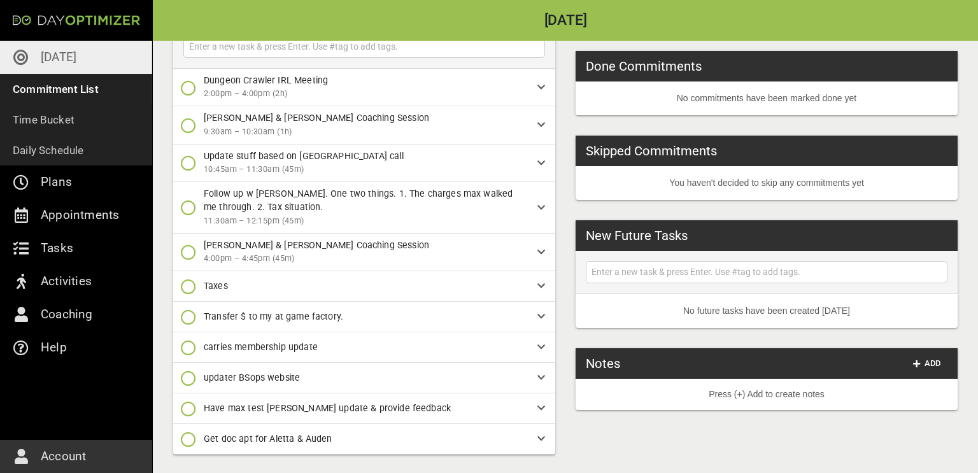 The width and height of the screenshot is (978, 473). Describe the element at coordinates (63, 457) in the screenshot. I see `p: Account` at that location.